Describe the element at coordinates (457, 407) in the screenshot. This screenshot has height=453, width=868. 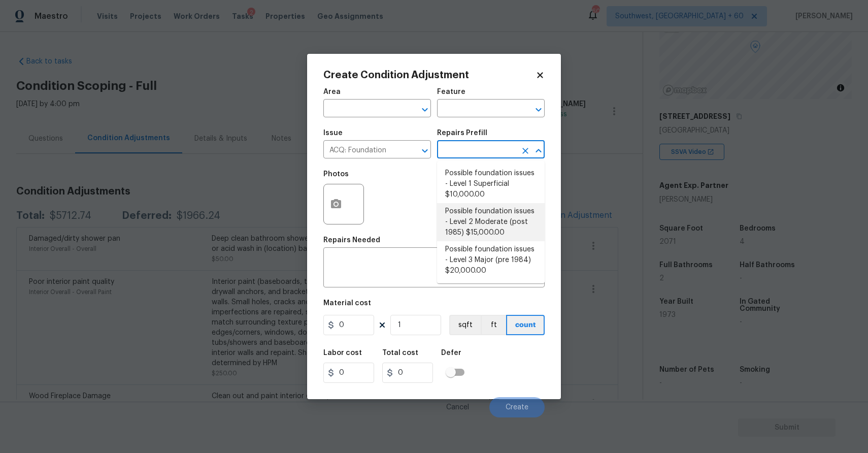
I see `span: Cancel` at that location.